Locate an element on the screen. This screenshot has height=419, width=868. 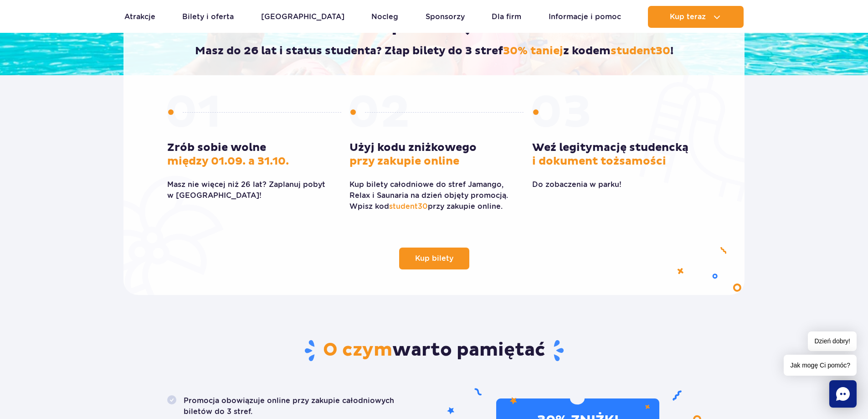
a: Dla firm is located at coordinates (506, 17).